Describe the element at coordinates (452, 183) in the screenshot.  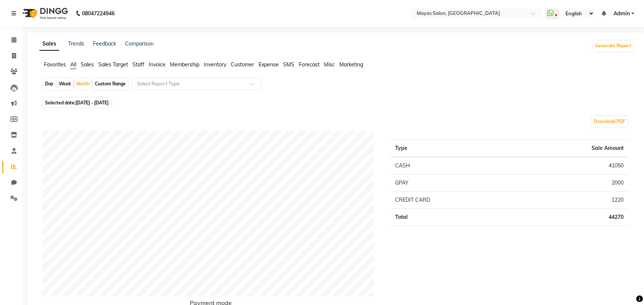
I see `td: GPAY` at that location.